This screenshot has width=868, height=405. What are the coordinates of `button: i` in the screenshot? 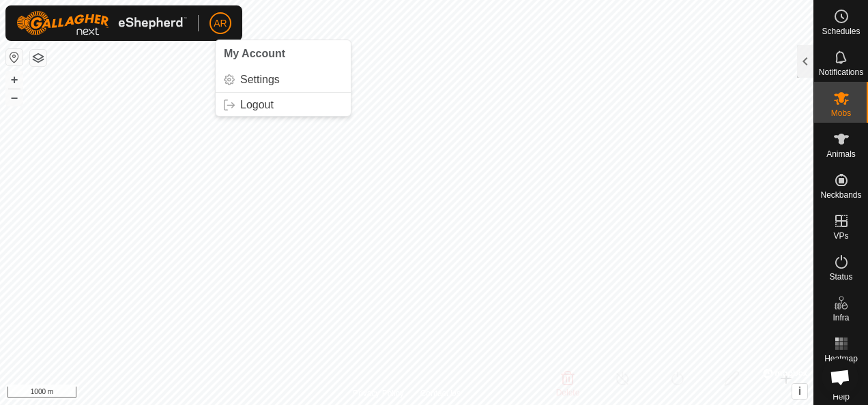 It's located at (800, 391).